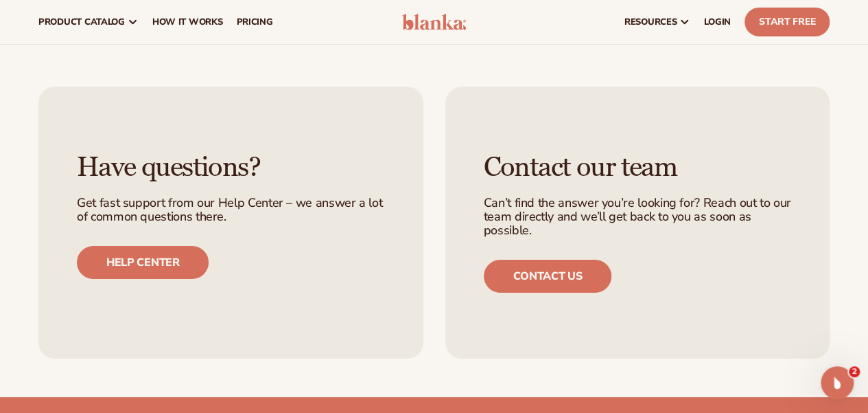 The height and width of the screenshot is (413, 868). What do you see at coordinates (637, 217) in the screenshot?
I see `p: Can’t find the answer you’re looking for? Reach out to our team directly and we’ll get back to yo...` at bounding box center [637, 217].